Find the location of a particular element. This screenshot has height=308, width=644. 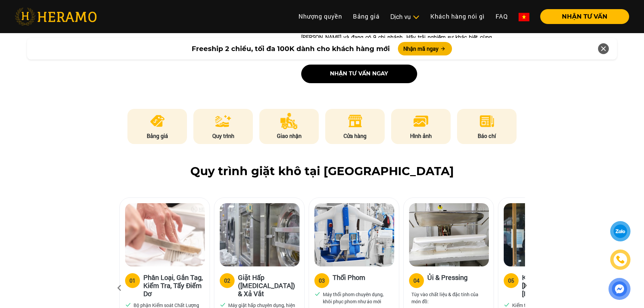

img: news.png is located at coordinates (486, 121).